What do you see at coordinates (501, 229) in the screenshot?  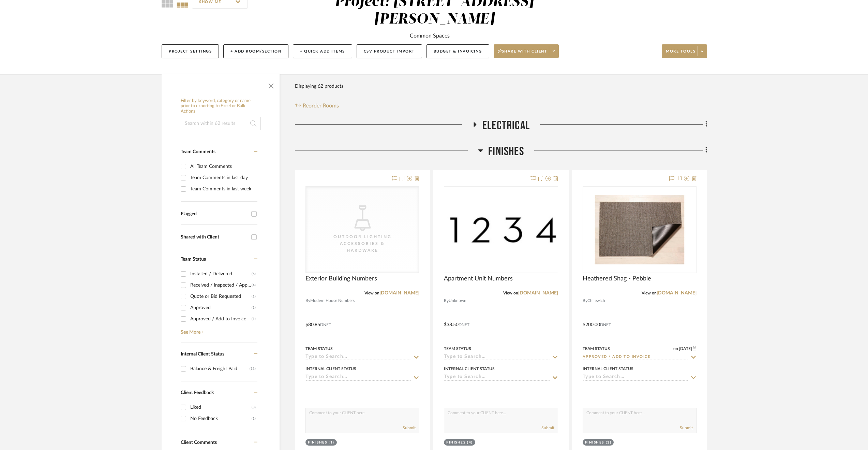 I see `div: 0` at bounding box center [501, 229].